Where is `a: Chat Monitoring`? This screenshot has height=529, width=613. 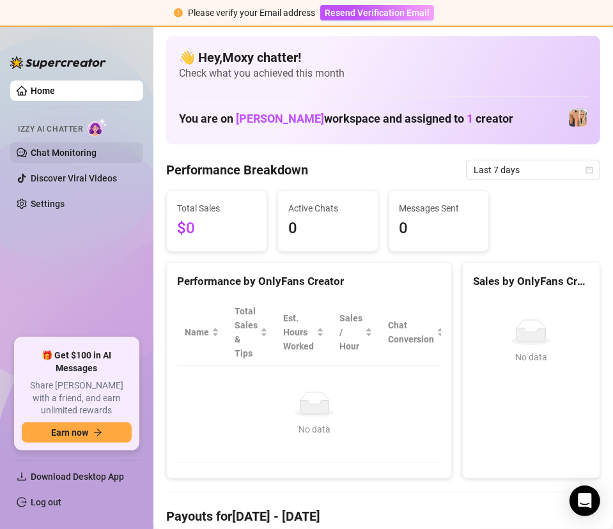
a: Chat Monitoring is located at coordinates (63, 153).